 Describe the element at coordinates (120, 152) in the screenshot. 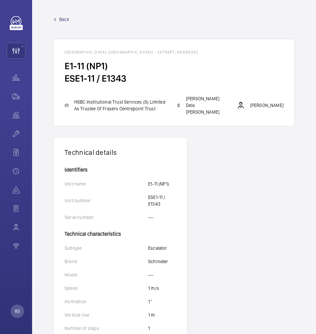

I see `h1: Technical details` at that location.